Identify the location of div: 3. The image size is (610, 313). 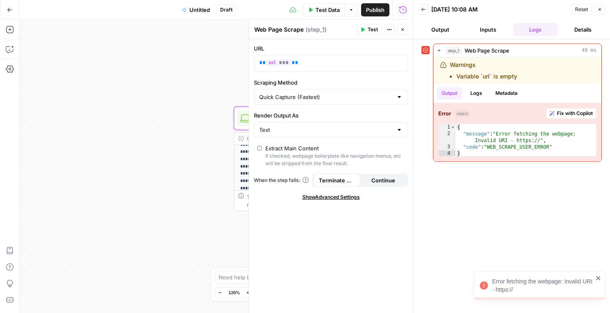
(447, 147).